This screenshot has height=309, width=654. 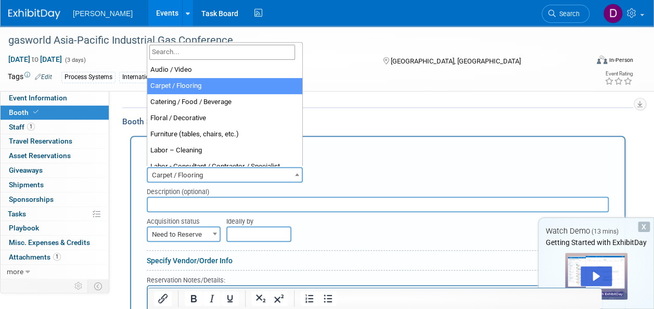 I want to click on div: In-Person, so click(x=621, y=60).